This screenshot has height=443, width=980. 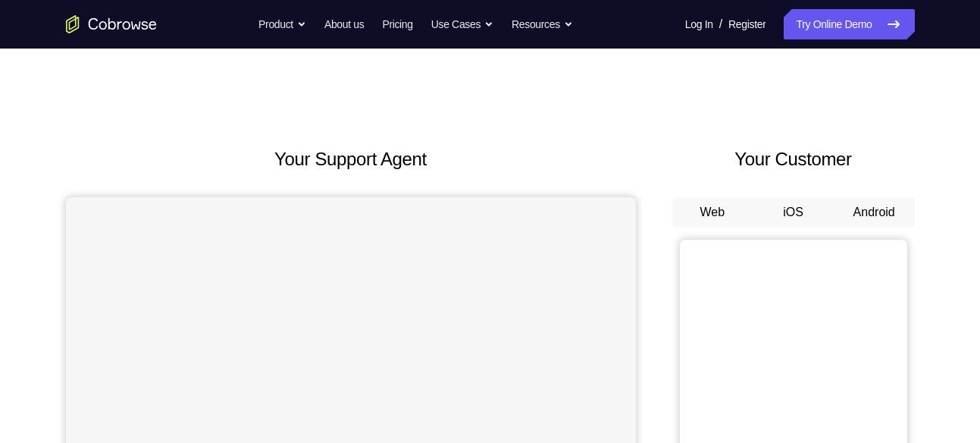 I want to click on button: Use Cases, so click(x=463, y=24).